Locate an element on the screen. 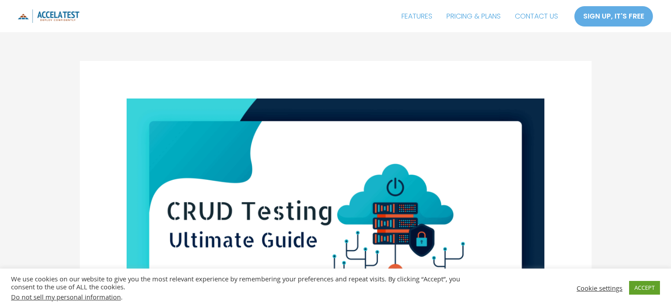 This screenshot has width=671, height=307. a: PRICING & PLANS is located at coordinates (473, 16).